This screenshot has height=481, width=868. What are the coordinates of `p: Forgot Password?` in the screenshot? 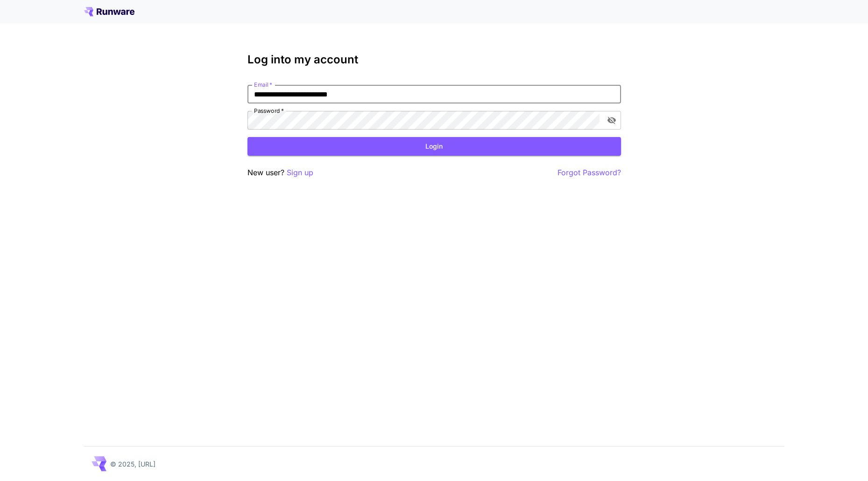 It's located at (589, 172).